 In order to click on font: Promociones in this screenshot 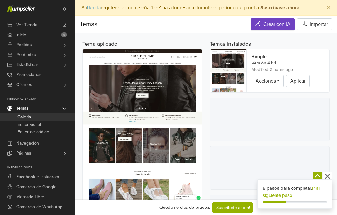, I will do `click(29, 75)`.